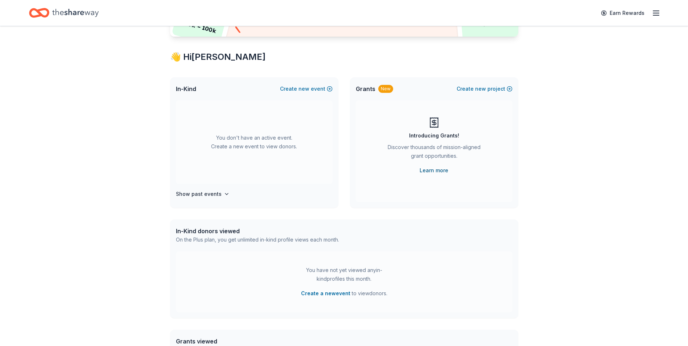  I want to click on button: Createnewevent, so click(306, 89).